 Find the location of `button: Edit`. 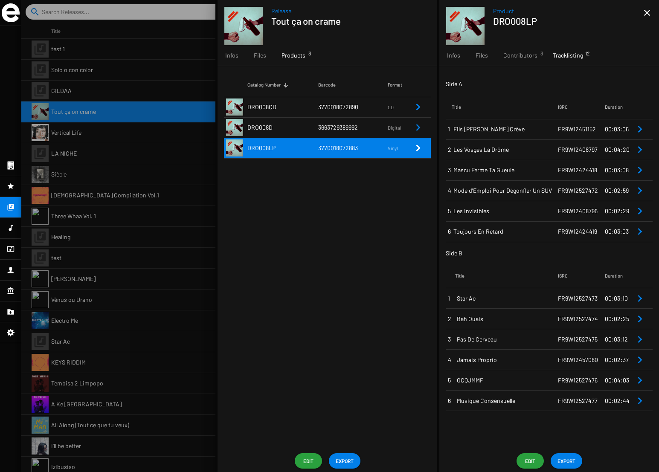

button: Edit is located at coordinates (308, 461).